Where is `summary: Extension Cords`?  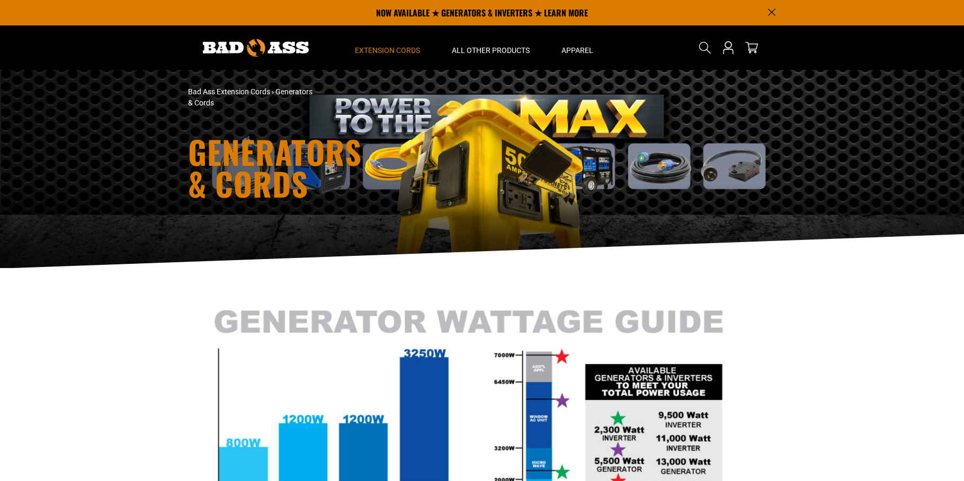
summary: Extension Cords is located at coordinates (387, 48).